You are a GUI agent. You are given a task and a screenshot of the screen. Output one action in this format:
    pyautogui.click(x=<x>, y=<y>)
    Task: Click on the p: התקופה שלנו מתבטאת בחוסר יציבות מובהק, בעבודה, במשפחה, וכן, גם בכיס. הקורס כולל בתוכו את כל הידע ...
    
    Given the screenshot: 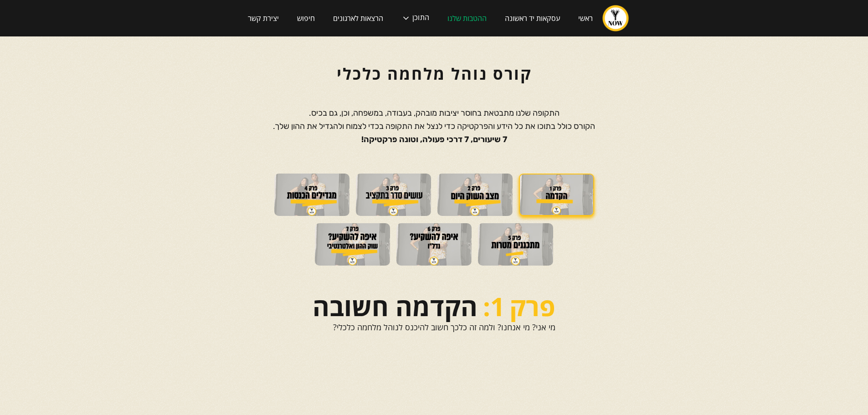 What is the action you would take?
    pyautogui.click(x=434, y=126)
    